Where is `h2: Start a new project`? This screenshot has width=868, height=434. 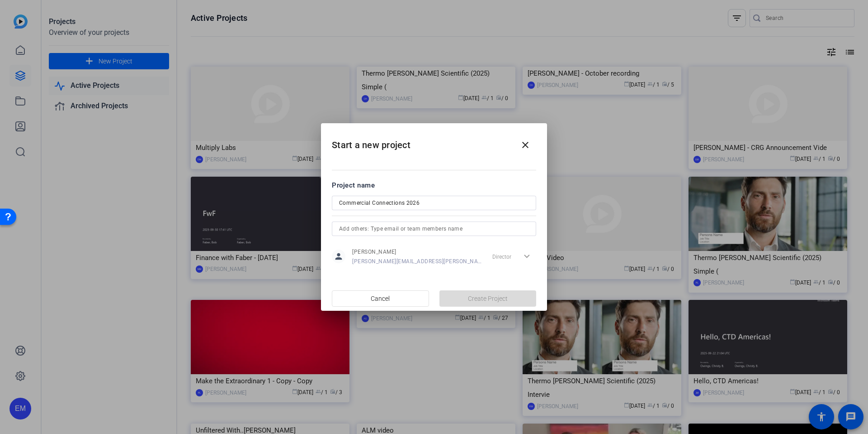
h2: Start a new project is located at coordinates (434, 141).